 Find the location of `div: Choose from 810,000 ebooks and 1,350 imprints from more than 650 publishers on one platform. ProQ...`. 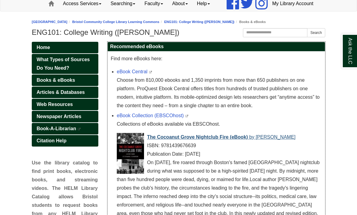

div: Choose from 810,000 ebooks and 1,350 imprints from more than 650 publishers on one platform. ProQ... is located at coordinates (220, 93).